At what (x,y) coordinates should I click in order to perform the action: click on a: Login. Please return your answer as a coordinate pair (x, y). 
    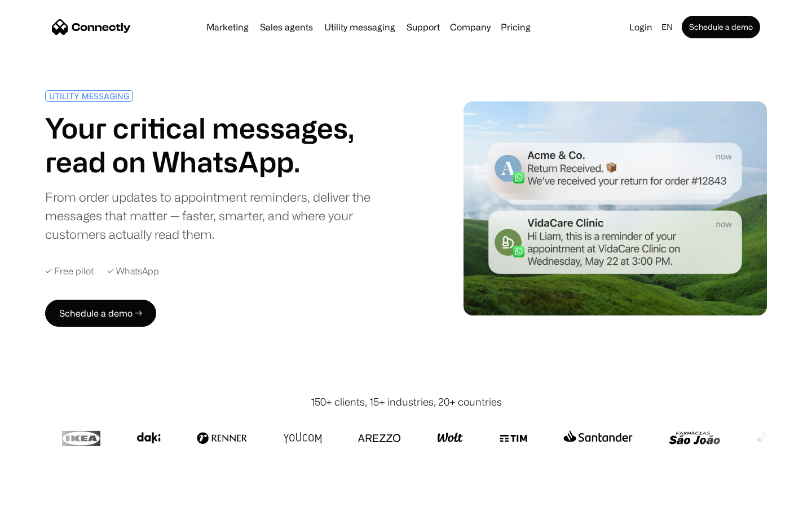
    Looking at the image, I should click on (640, 27).